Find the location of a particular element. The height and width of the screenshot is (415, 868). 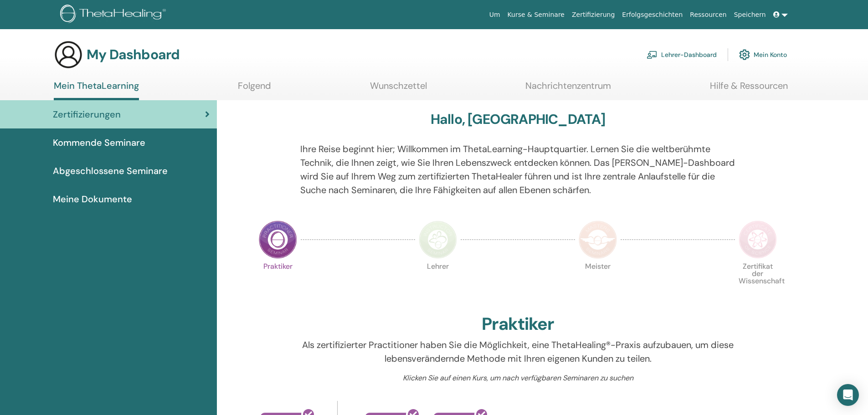

a: Speichern is located at coordinates (750, 15).